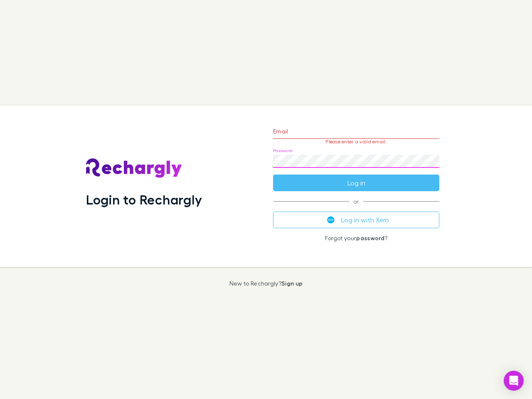  I want to click on a: password, so click(371, 238).